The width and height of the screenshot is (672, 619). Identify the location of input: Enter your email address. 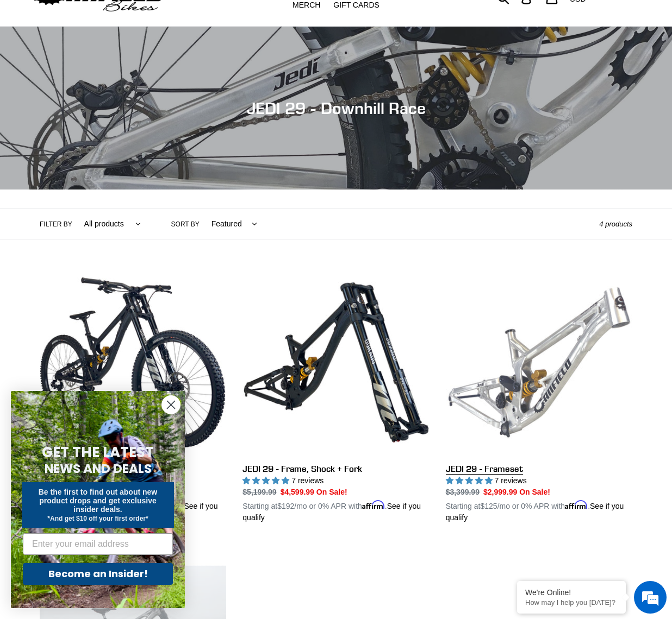
(98, 544).